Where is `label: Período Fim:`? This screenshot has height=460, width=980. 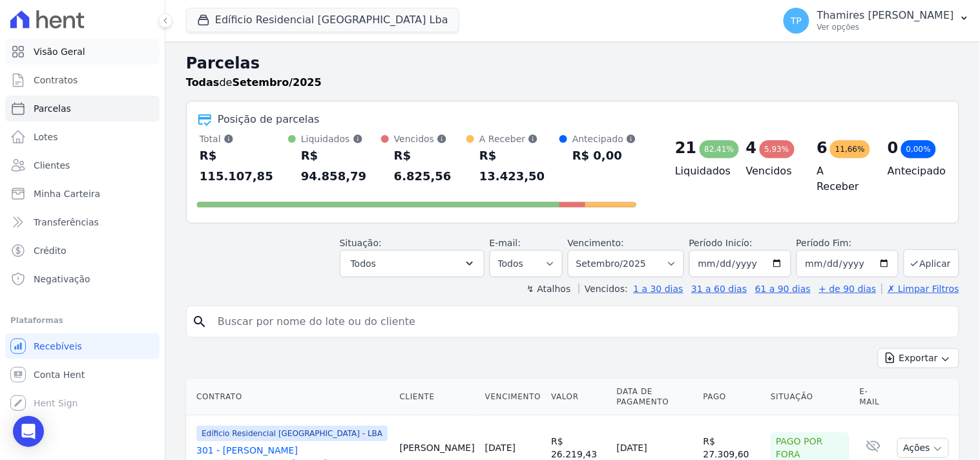 label: Período Fim: is located at coordinates (848, 243).